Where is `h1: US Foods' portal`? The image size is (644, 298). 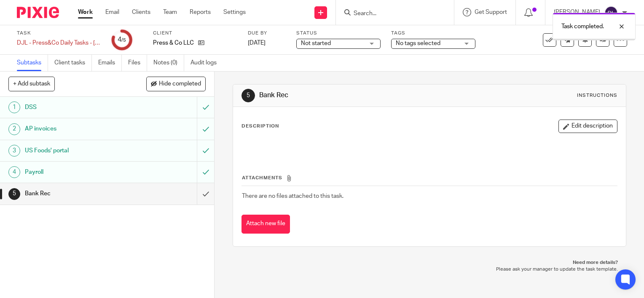
h1: US Foods' portal is located at coordinates (79, 151).